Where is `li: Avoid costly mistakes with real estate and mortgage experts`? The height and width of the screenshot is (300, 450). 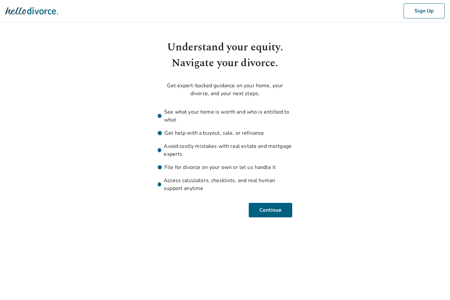
li: Avoid costly mistakes with real estate and mortgage experts is located at coordinates (225, 150).